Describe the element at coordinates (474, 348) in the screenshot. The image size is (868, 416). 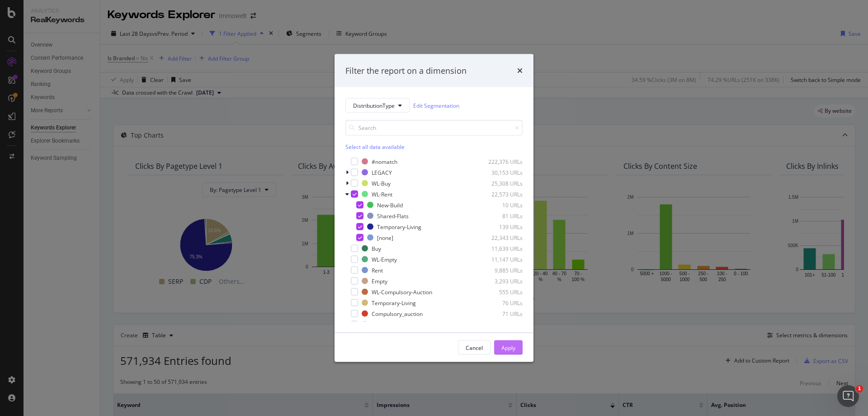
I see `button: Cancel` at that location.